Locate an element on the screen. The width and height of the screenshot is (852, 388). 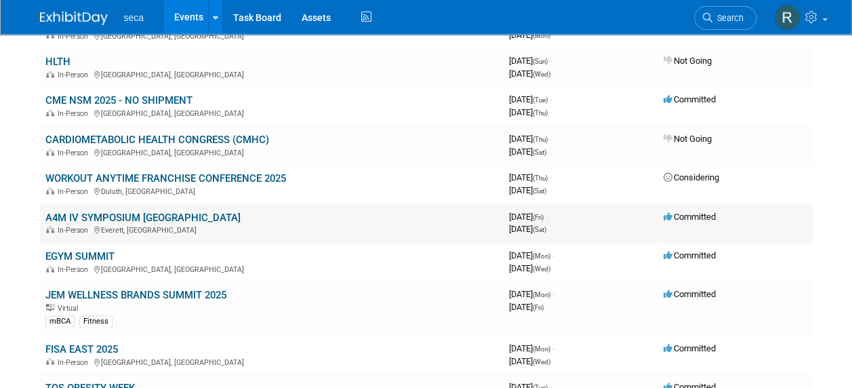
img: ExhibitDay is located at coordinates (74, 18).